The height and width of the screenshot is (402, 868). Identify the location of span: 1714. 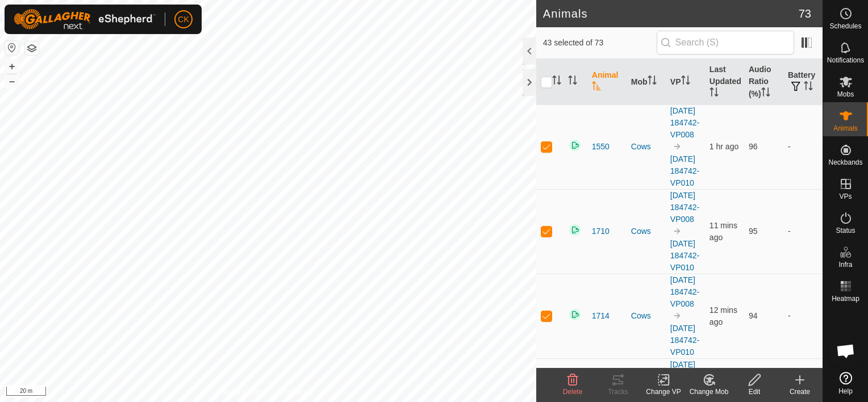
(600, 316).